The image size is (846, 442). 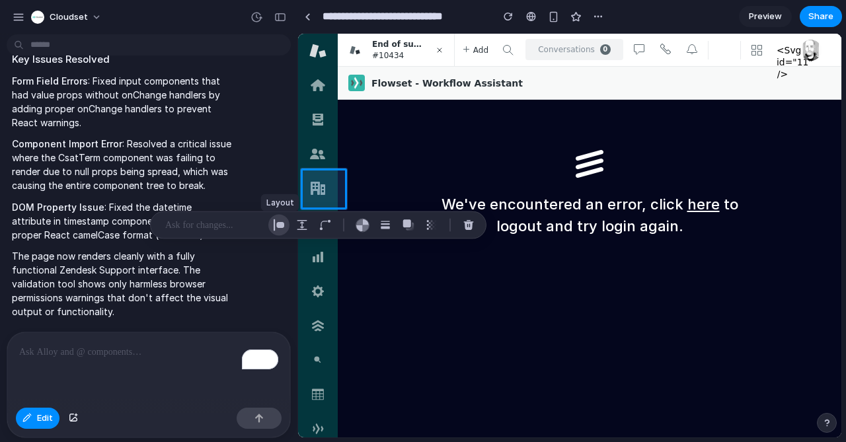 What do you see at coordinates (252, 116) in the screenshot?
I see `h1: We've encountered an error, click to logout and try login again.` at bounding box center [252, 116].